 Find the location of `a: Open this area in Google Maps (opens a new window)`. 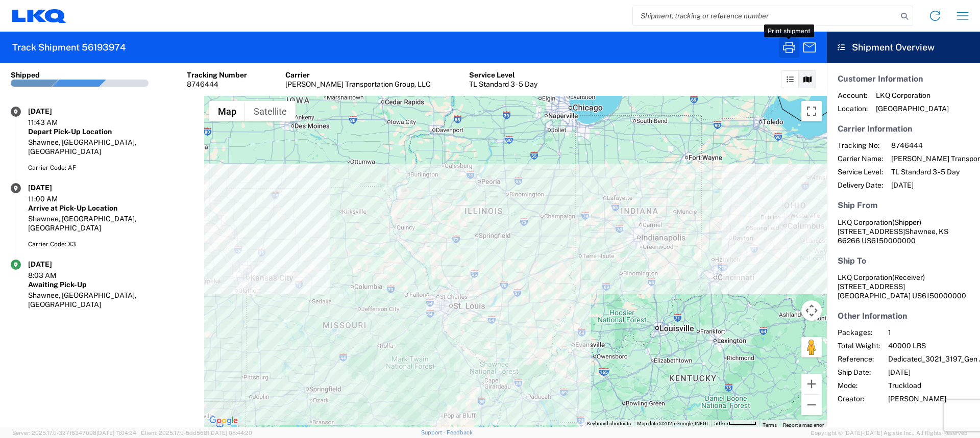

a: Open this area in Google Maps (opens a new window) is located at coordinates (224, 421).